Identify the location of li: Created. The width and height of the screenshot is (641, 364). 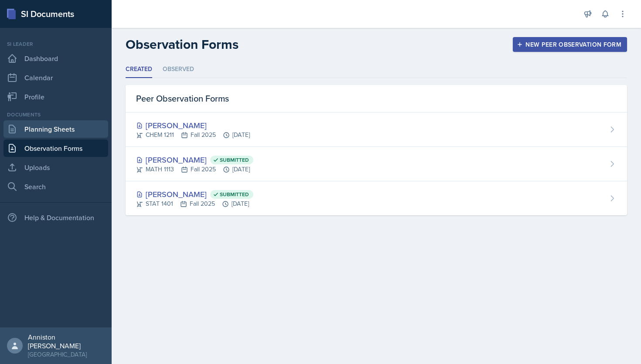
(139, 69).